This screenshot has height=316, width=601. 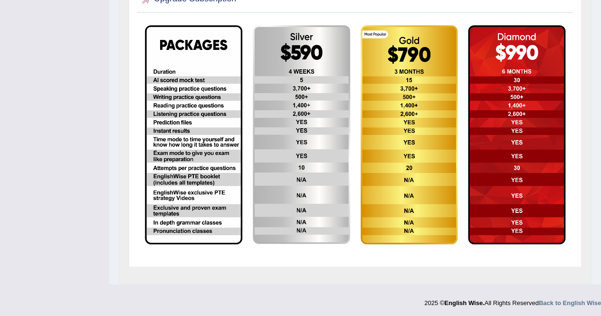 What do you see at coordinates (193, 134) in the screenshot?
I see `img: EW package` at bounding box center [193, 134].